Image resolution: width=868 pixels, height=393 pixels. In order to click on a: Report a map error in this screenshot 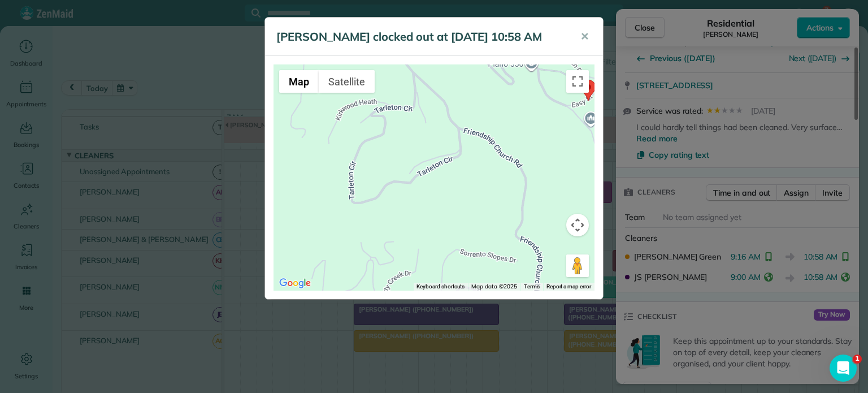, I will do `click(569, 286)`.